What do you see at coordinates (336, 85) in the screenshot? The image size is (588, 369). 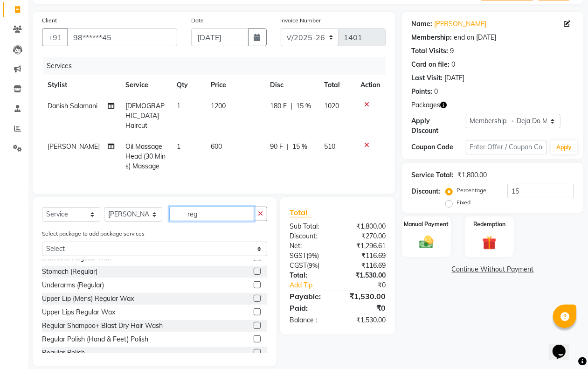 I see `th: Total` at bounding box center [336, 85].